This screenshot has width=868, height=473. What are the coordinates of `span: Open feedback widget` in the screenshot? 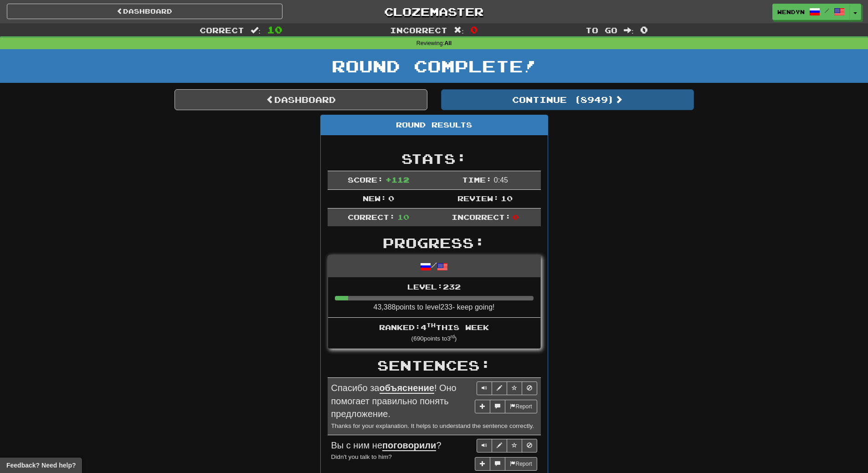 It's located at (41, 465).